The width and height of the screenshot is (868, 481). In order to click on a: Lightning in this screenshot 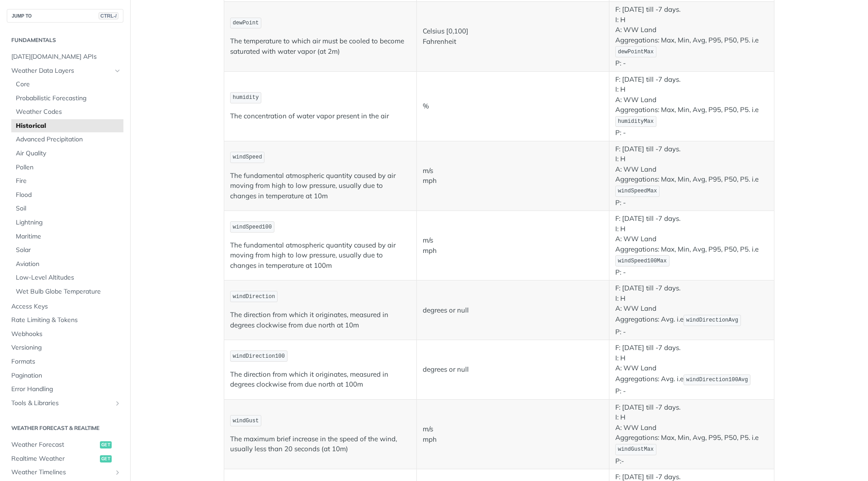, I will do `click(68, 222)`.